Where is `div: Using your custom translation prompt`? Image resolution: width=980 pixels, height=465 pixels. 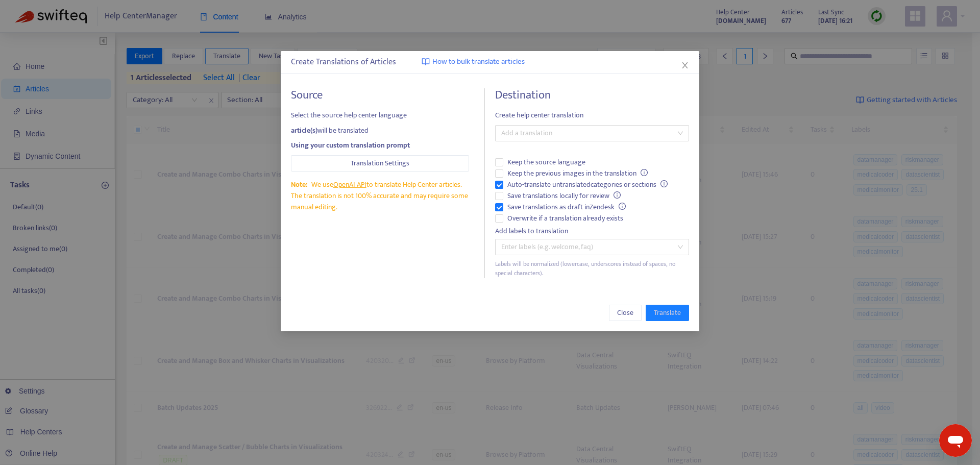 div: Using your custom translation prompt is located at coordinates (379, 146).